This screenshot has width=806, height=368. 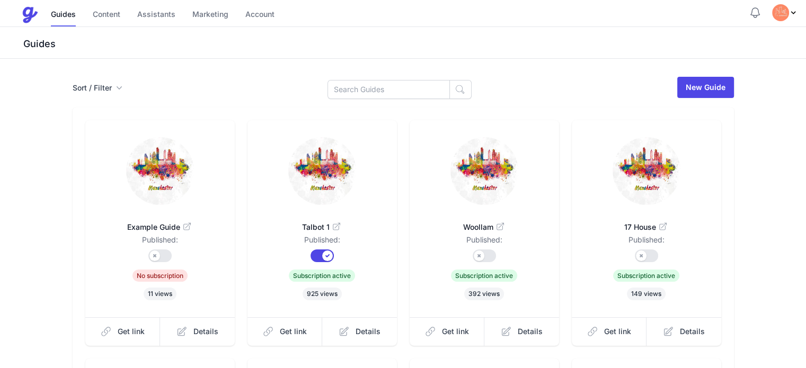 What do you see at coordinates (646, 171) in the screenshot?
I see `img: k881h6hyytj5vhp32o8vamoy60s6` at bounding box center [646, 171].